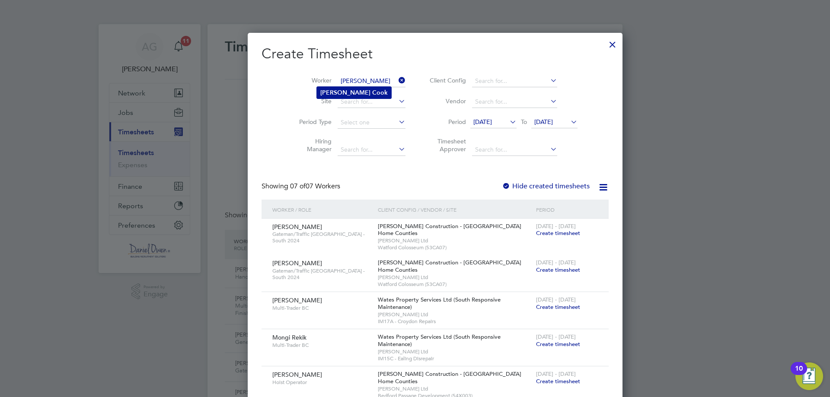 Image resolution: width=830 pixels, height=397 pixels. What do you see at coordinates (809, 377) in the screenshot?
I see `button: Open Resource Center, 10 new notifications` at bounding box center [809, 377].